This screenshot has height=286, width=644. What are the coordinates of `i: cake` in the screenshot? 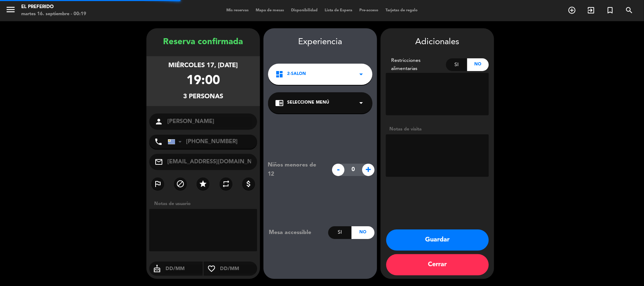 It's located at (157, 269).